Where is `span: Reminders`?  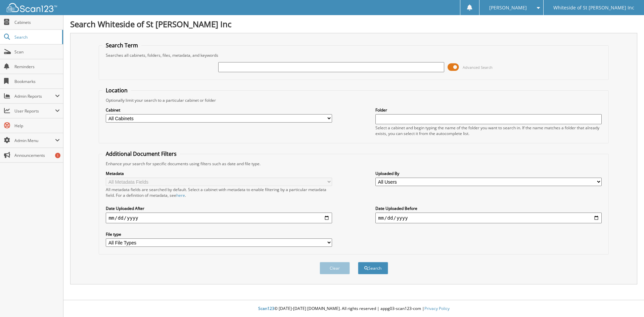
span: Reminders is located at coordinates (37, 66).